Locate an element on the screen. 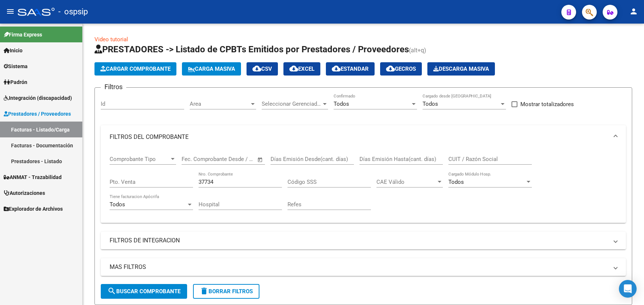  span: Firma Express is located at coordinates (23, 35).